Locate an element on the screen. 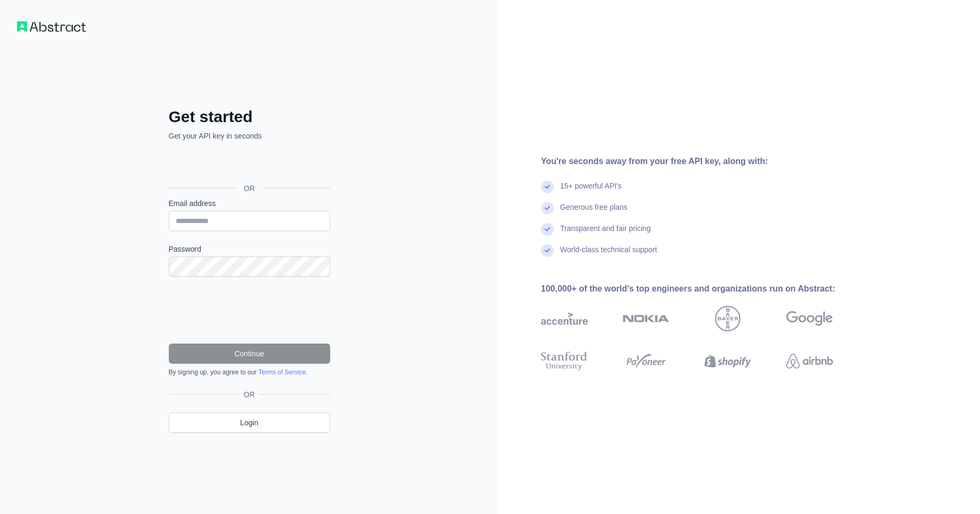 This screenshot has height=514, width=980. img: payoneer is located at coordinates (646, 361).